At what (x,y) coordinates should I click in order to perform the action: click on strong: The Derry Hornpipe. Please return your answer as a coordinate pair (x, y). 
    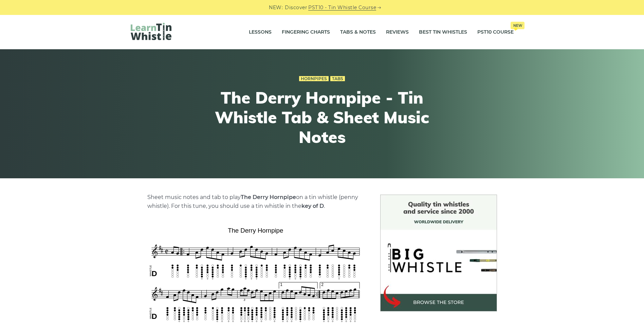
    Looking at the image, I should click on (268, 197).